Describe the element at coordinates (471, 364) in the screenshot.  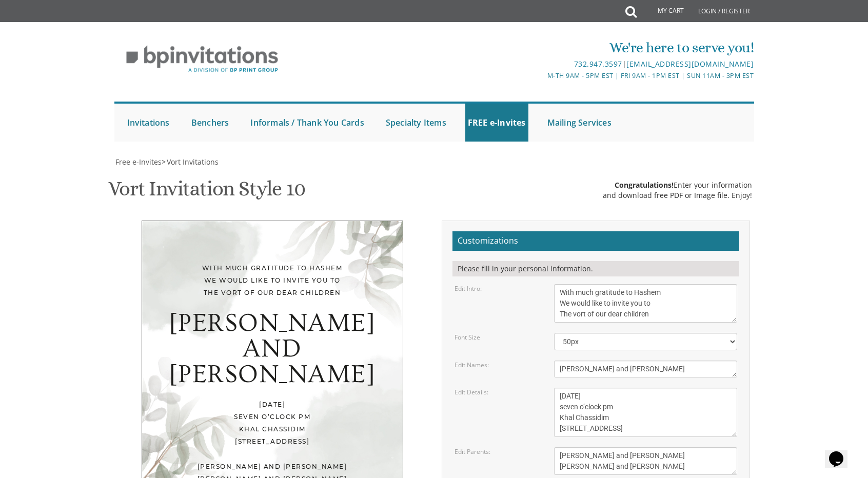
I see `label: Edit Names:` at that location.